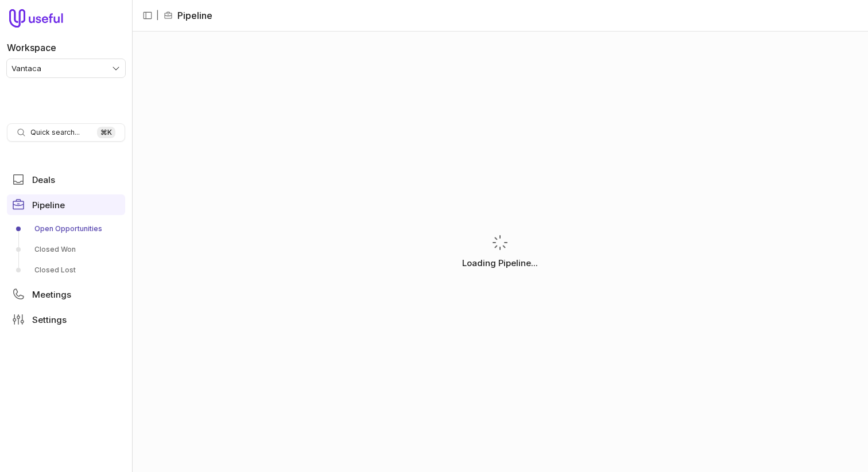  Describe the element at coordinates (106, 133) in the screenshot. I see `kbd: ⌘ K` at that location.